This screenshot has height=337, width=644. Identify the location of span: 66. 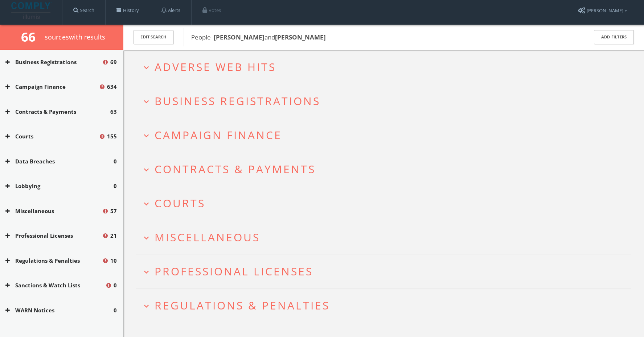
(32, 37).